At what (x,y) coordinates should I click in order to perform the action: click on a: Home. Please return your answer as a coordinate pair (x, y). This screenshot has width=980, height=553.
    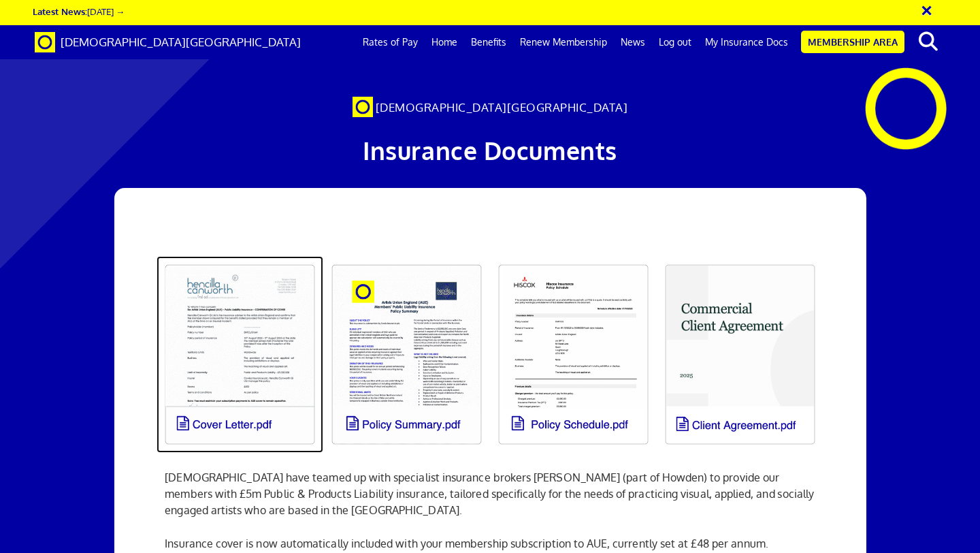
    Looking at the image, I should click on (444, 43).